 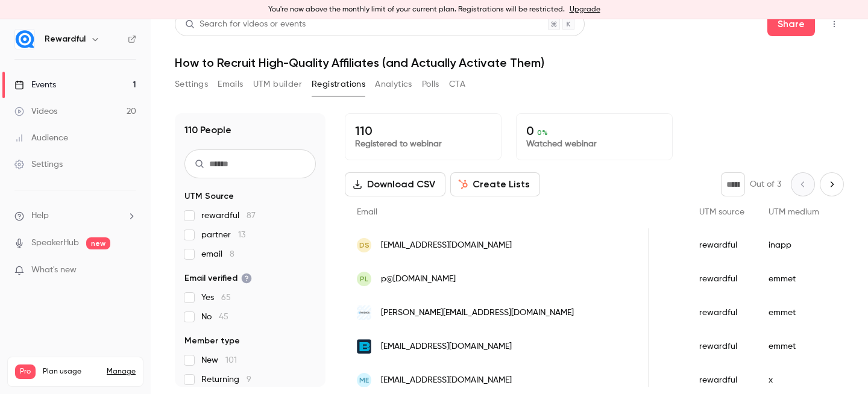 What do you see at coordinates (35, 85) in the screenshot?
I see `div: Events` at bounding box center [35, 85].